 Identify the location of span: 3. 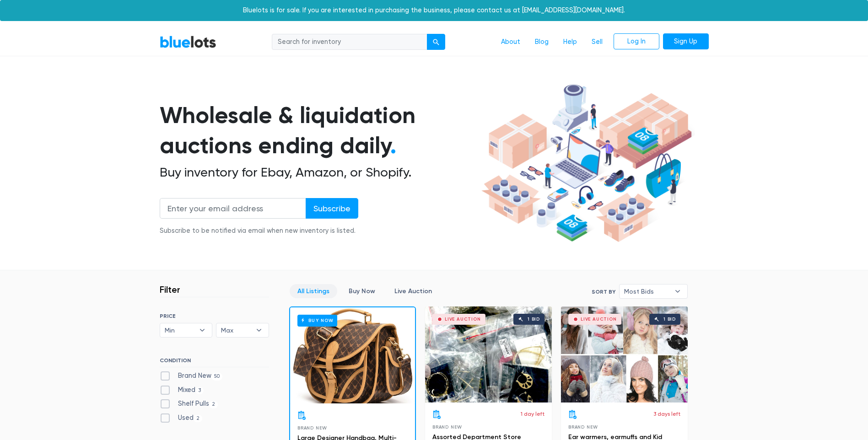
(200, 391).